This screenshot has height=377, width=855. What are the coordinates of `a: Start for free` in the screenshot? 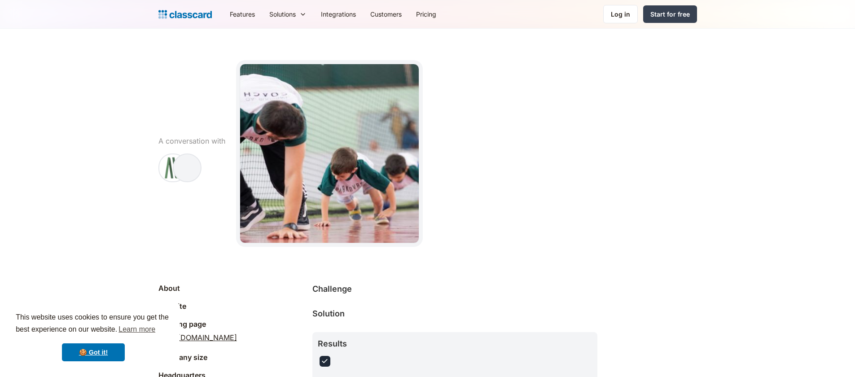 It's located at (670, 14).